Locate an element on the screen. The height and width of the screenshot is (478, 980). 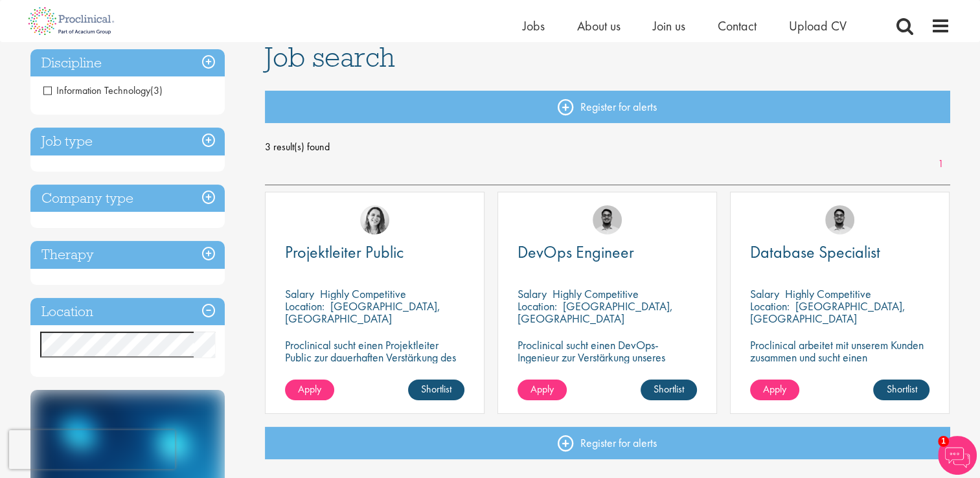
h3: Discipline is located at coordinates (128, 63).